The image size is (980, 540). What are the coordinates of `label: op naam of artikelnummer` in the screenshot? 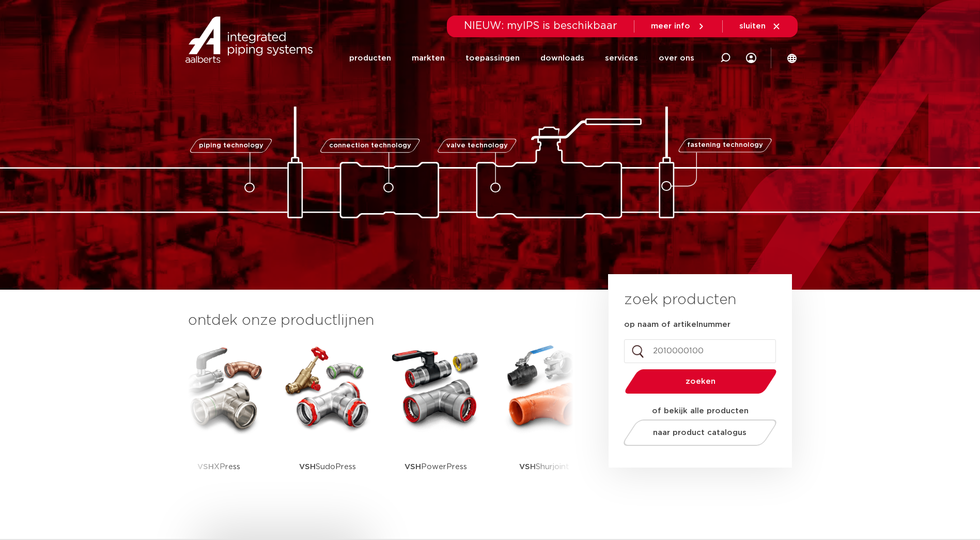 It's located at (678, 325).